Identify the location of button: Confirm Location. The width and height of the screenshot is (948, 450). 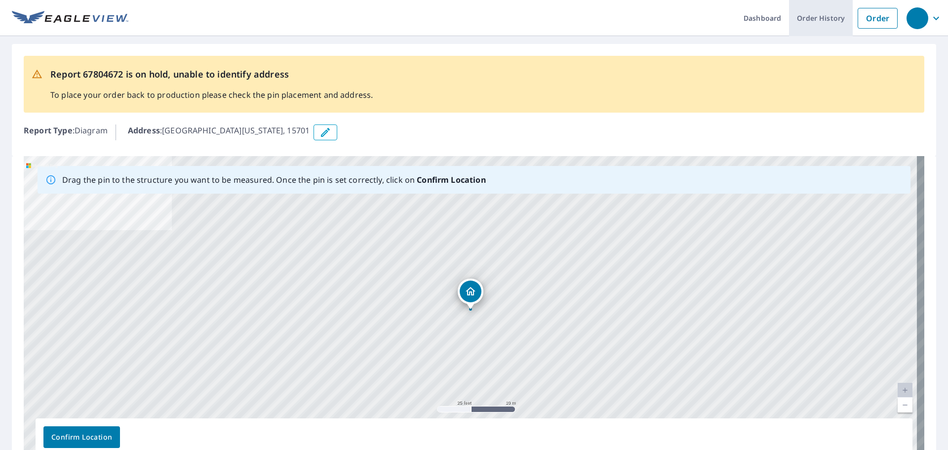
(81, 437).